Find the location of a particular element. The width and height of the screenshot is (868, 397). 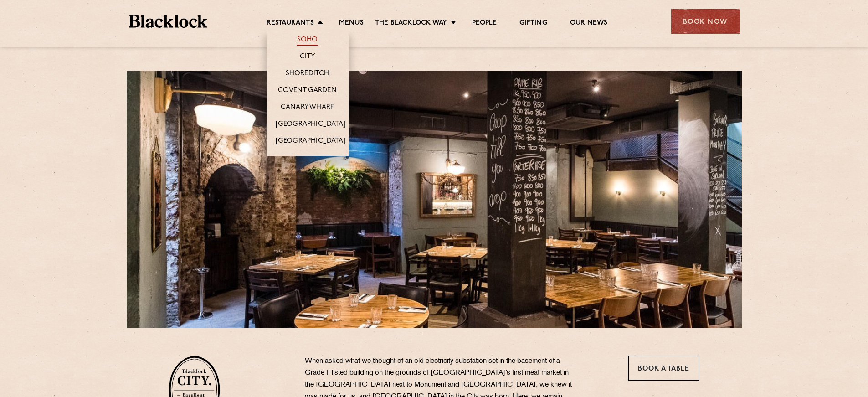

a: Book a Table is located at coordinates (663, 368).